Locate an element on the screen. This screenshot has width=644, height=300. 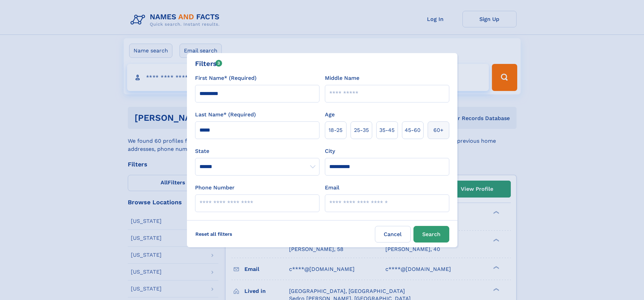
label: State is located at coordinates (257, 151).